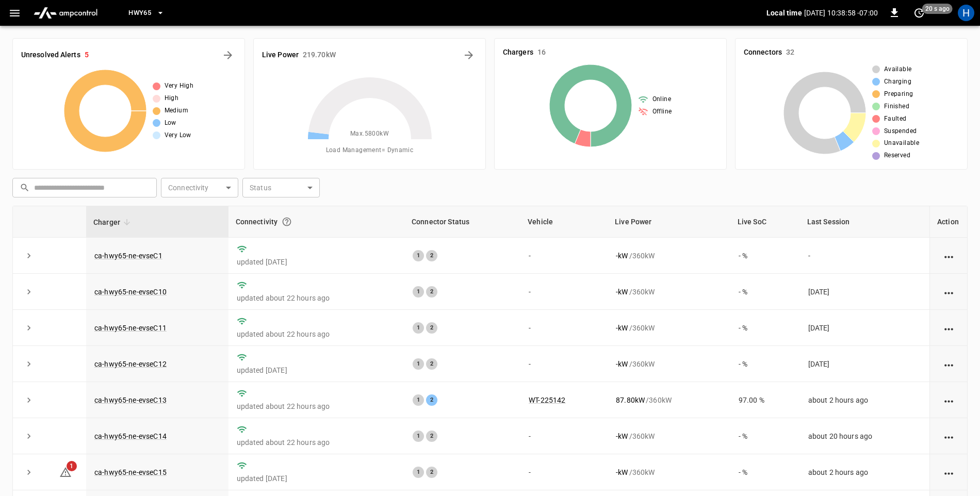 This screenshot has width=980, height=496. Describe the element at coordinates (369, 134) in the screenshot. I see `span: Max. 5800 kW` at that location.